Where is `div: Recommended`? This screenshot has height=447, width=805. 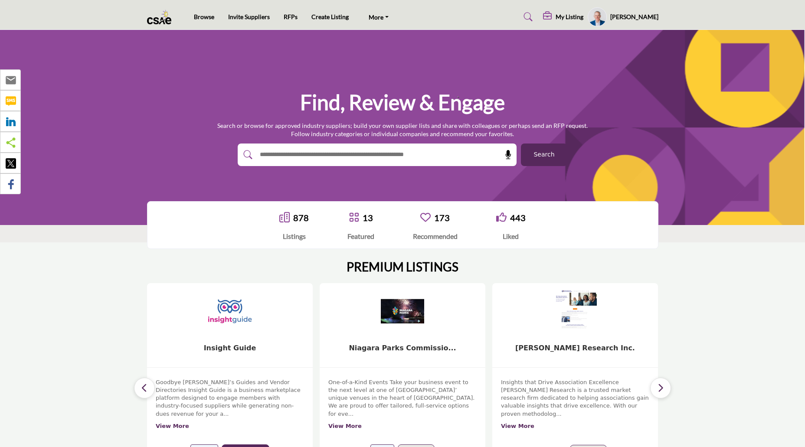
div: Recommended is located at coordinates (435, 236).